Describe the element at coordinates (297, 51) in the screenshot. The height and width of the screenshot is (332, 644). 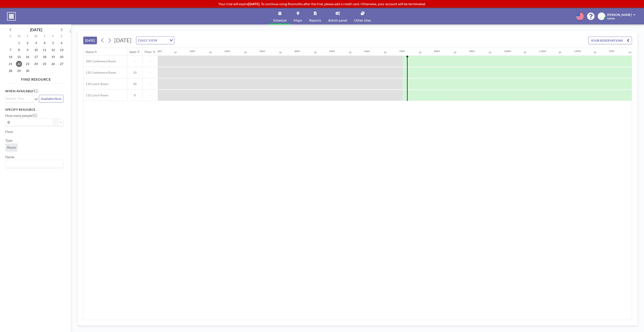
I see `div: 4AM` at that location.